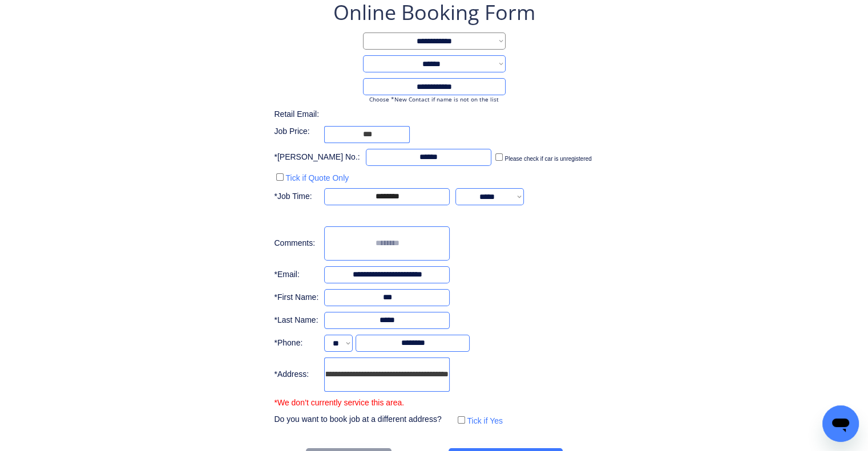  Describe the element at coordinates (296, 275) in the screenshot. I see `div: *Email:` at that location.